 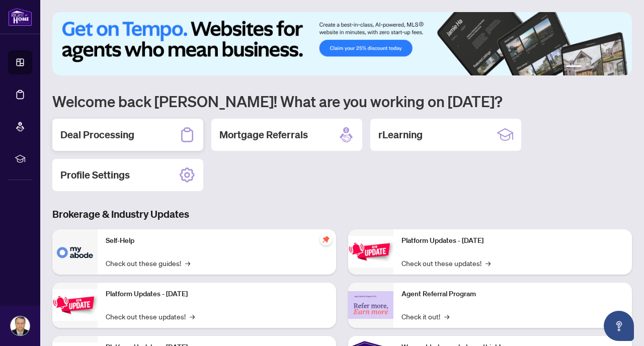 I want to click on h2: rLearning, so click(x=400, y=135).